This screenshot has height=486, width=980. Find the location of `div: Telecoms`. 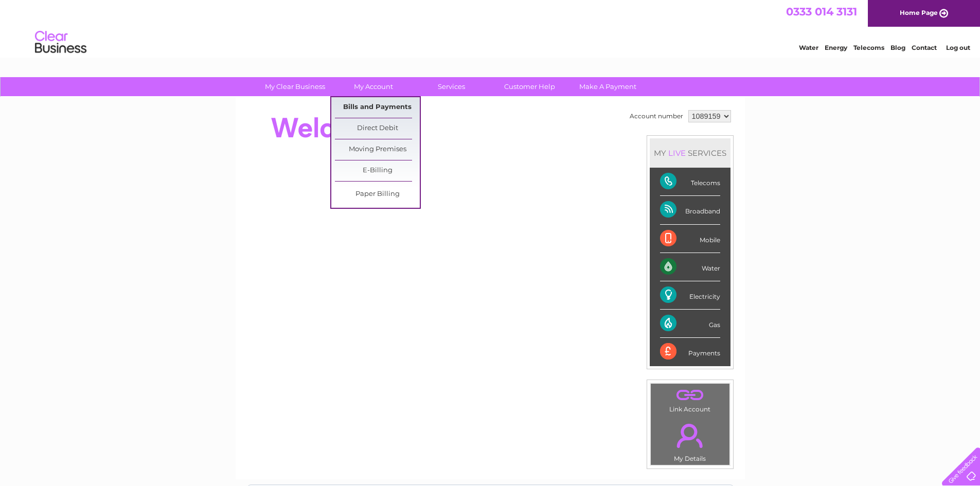

div: Telecoms is located at coordinates (690, 181).